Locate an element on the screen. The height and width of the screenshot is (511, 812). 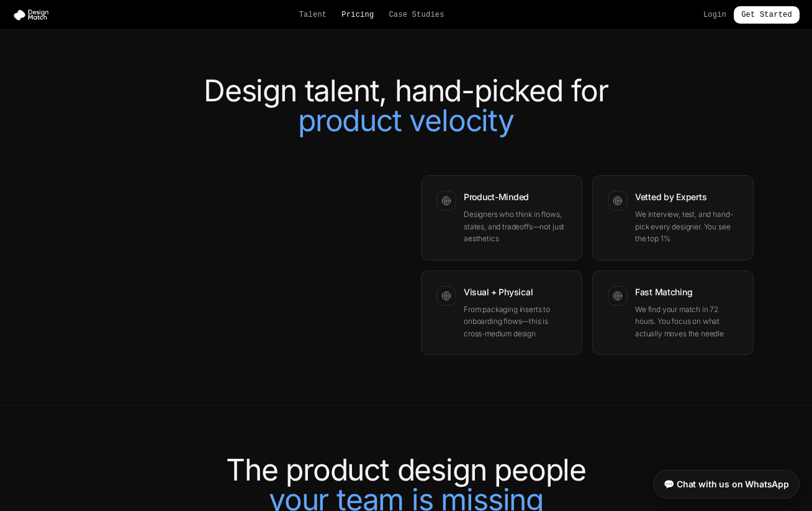
p: We find your match in 72 hours. You focus on what actually moves the needle is located at coordinates (687, 321).